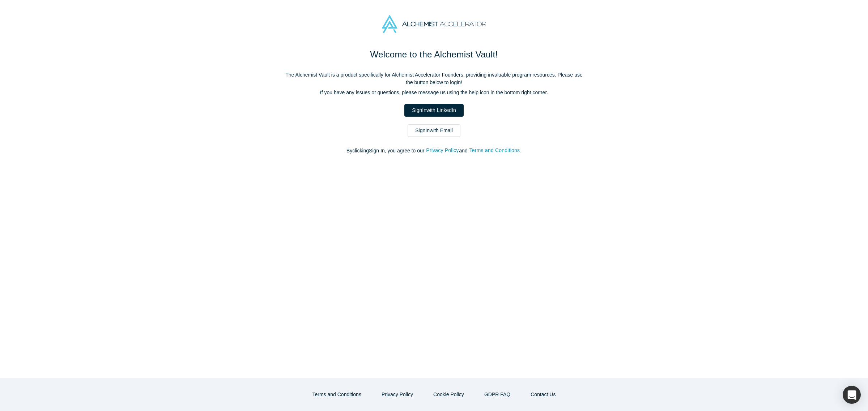 The image size is (868, 411). What do you see at coordinates (497, 395) in the screenshot?
I see `a: GDPR FAQ` at bounding box center [497, 395].